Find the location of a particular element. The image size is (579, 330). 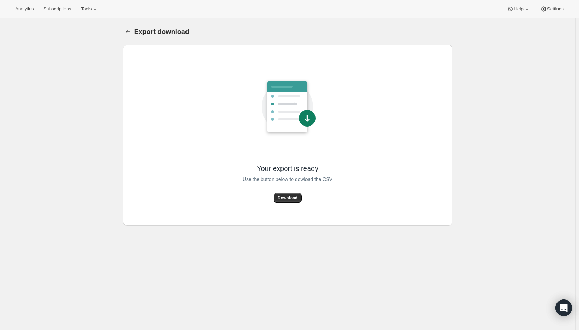

button: Download is located at coordinates (287, 198).